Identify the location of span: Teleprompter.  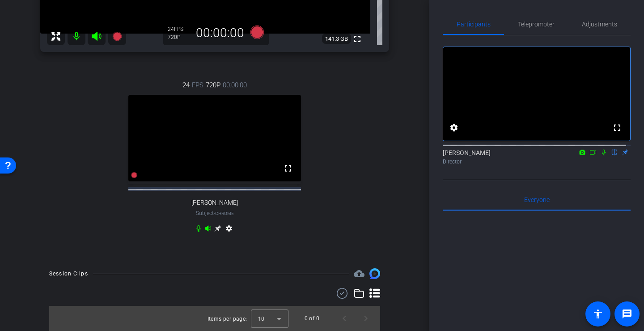
(537, 24).